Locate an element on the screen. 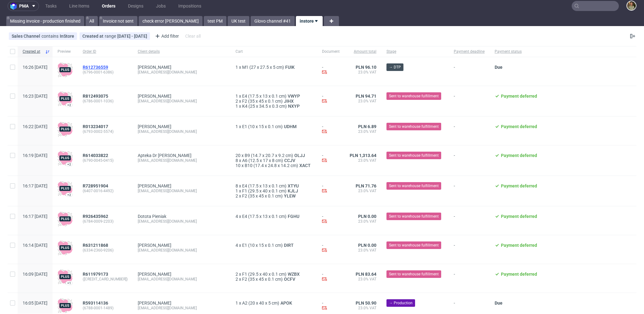  a: Designs is located at coordinates (136, 6).